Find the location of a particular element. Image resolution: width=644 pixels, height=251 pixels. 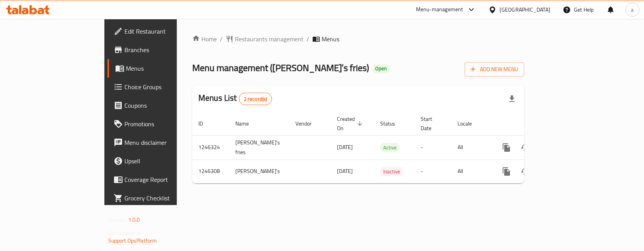

span: a is located at coordinates (632, 9).